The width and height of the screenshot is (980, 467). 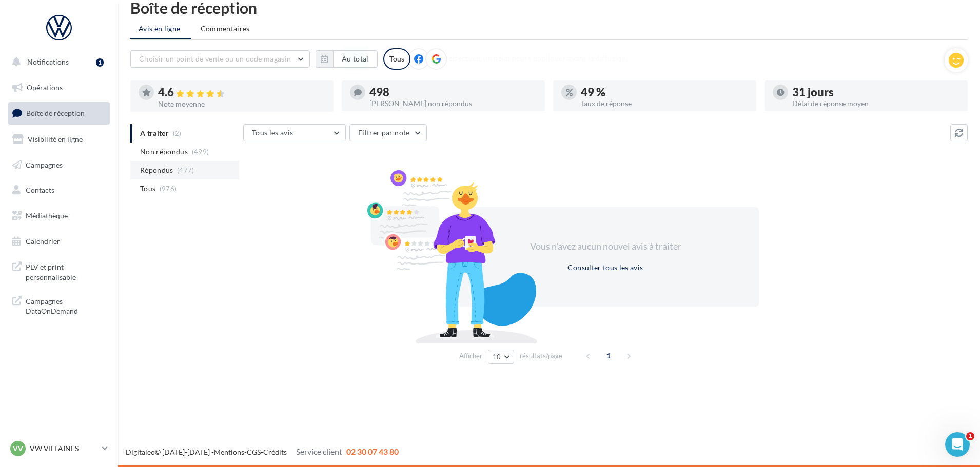 What do you see at coordinates (59, 165) in the screenshot?
I see `a: Campagnes` at bounding box center [59, 165].